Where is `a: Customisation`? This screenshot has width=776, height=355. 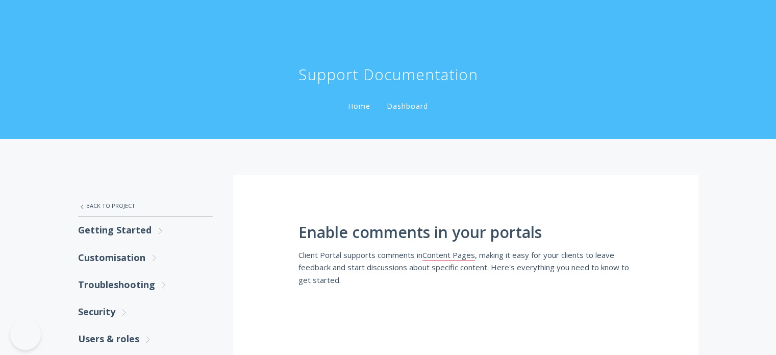 a: Customisation is located at coordinates (145, 257).